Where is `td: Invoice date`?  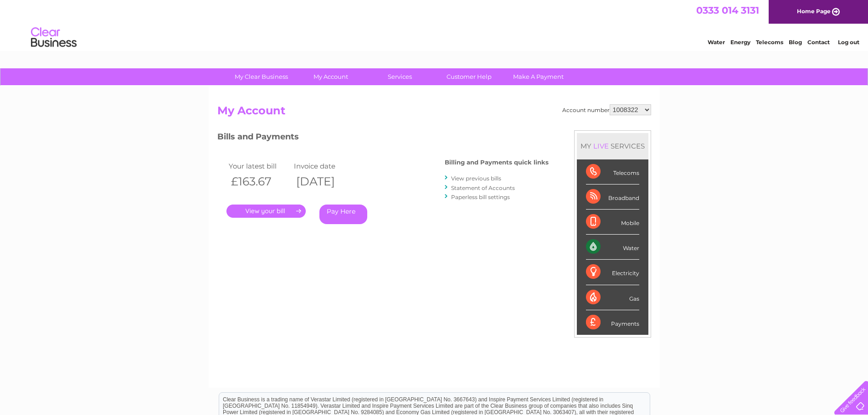
td: Invoice date is located at coordinates (324, 166).